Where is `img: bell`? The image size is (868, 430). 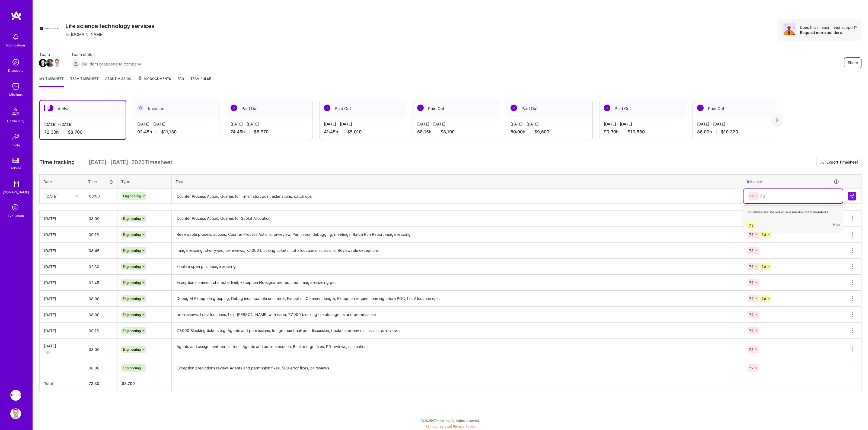
img: bell is located at coordinates (16, 37).